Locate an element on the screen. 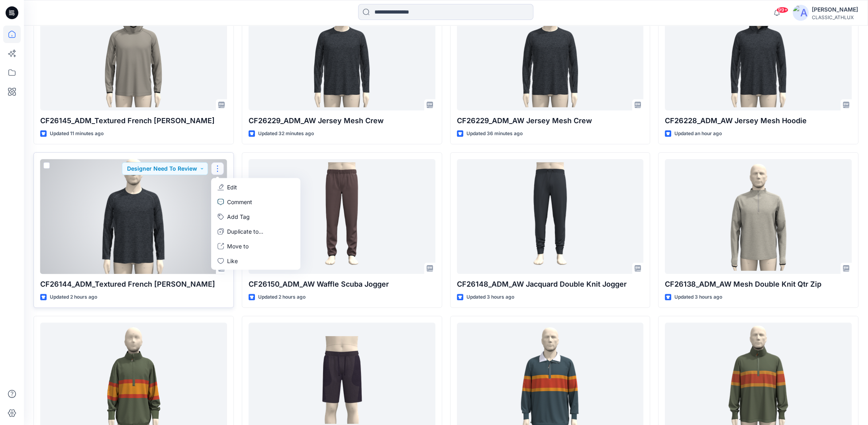 The height and width of the screenshot is (425, 868). p: CF26138_ADM_AW Mesh Double Knit Qtr Zip is located at coordinates (758, 284).